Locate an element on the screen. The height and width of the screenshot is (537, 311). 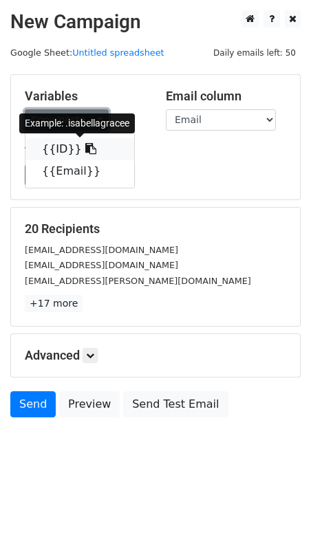
a: Preview is located at coordinates (89, 404).